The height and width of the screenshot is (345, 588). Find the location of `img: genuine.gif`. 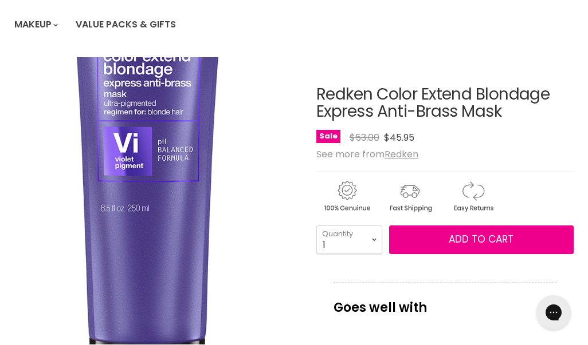

img: genuine.gif is located at coordinates (346, 196).